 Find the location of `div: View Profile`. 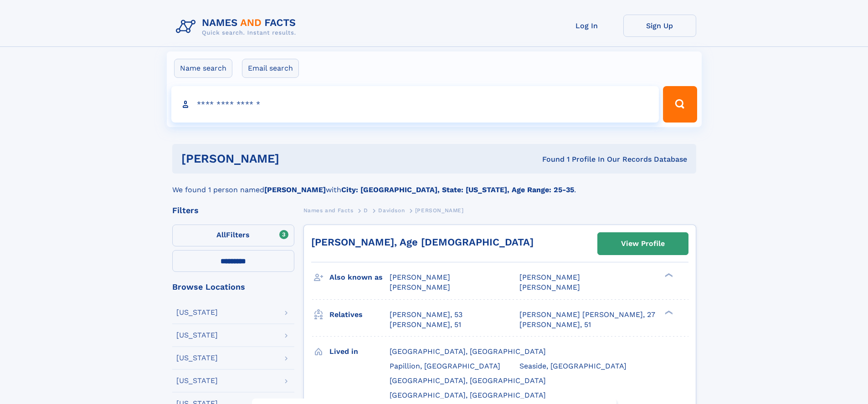

div: View Profile is located at coordinates (643, 243).